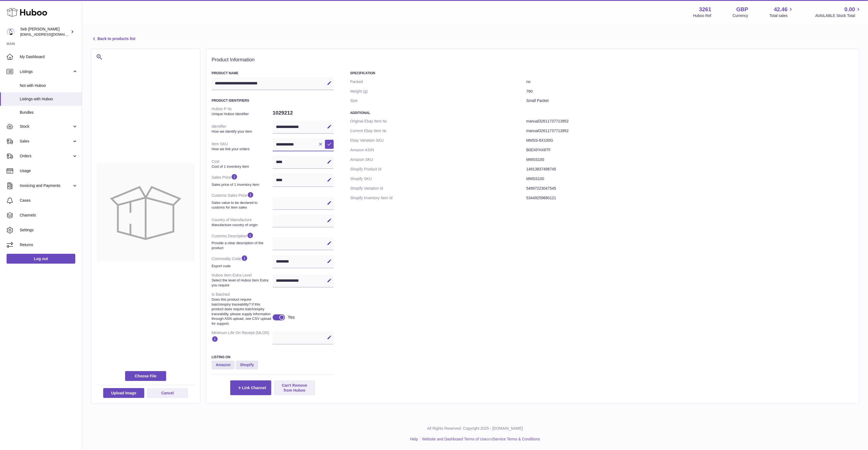  What do you see at coordinates (781, 9) in the screenshot?
I see `span: 42.46` at bounding box center [781, 9].